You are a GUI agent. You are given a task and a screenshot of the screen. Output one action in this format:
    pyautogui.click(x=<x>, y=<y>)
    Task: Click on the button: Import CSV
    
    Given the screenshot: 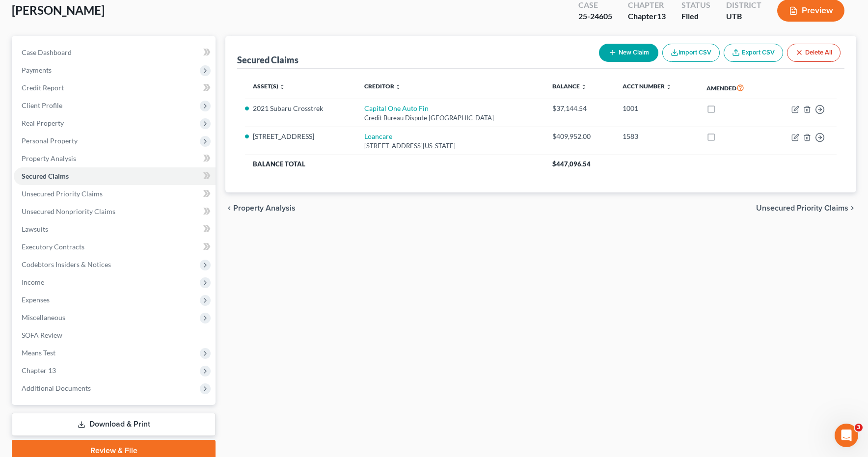 What is the action you would take?
    pyautogui.click(x=691, y=53)
    